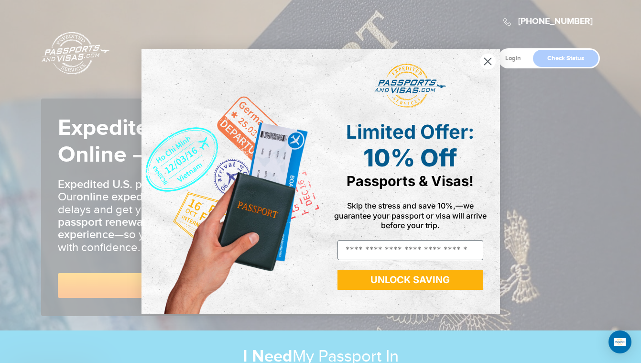 Image resolution: width=641 pixels, height=363 pixels. Describe the element at coordinates (410, 132) in the screenshot. I see `span: Limited Offer:` at that location.